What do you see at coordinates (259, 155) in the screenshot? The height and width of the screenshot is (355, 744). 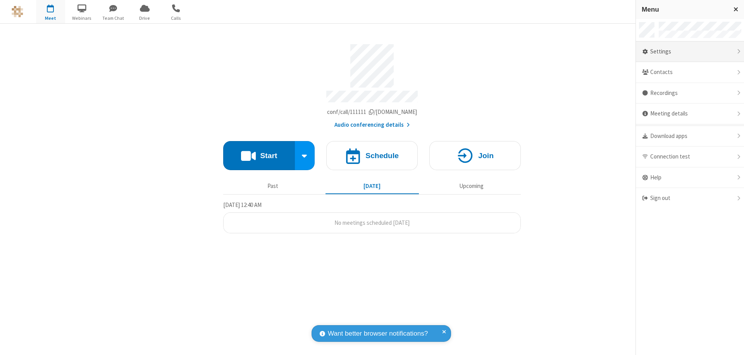 I see `button: Start` at bounding box center [259, 155].